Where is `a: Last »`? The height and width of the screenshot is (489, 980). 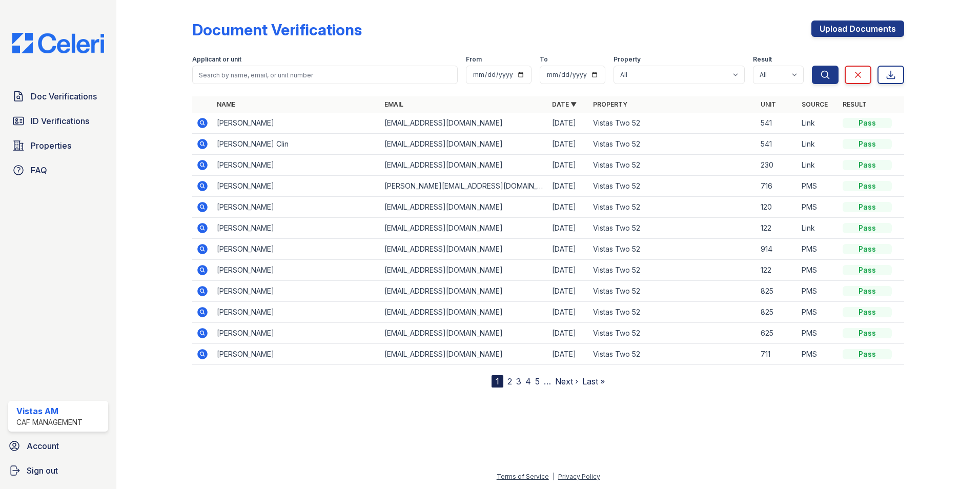
a: Last » is located at coordinates (593, 381).